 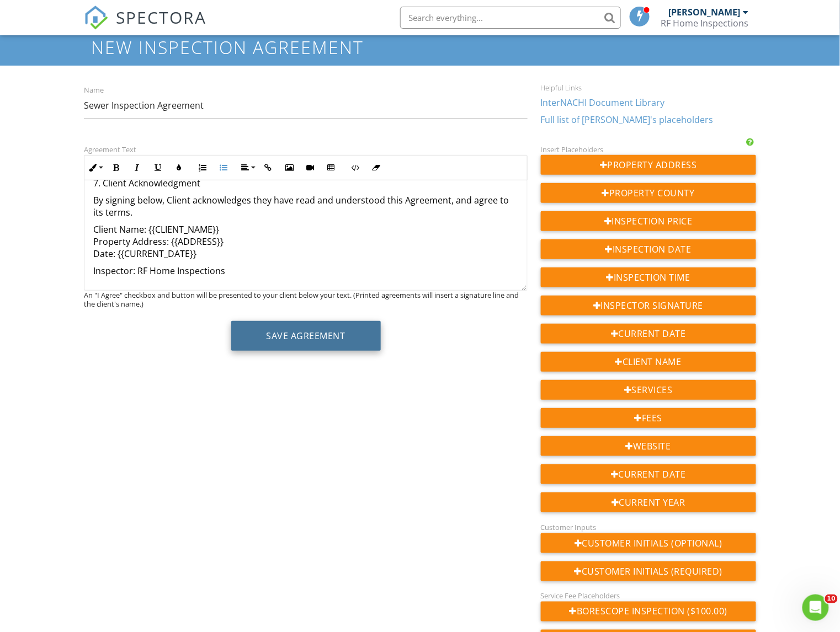 I want to click on button: Save Agreement, so click(x=306, y=336).